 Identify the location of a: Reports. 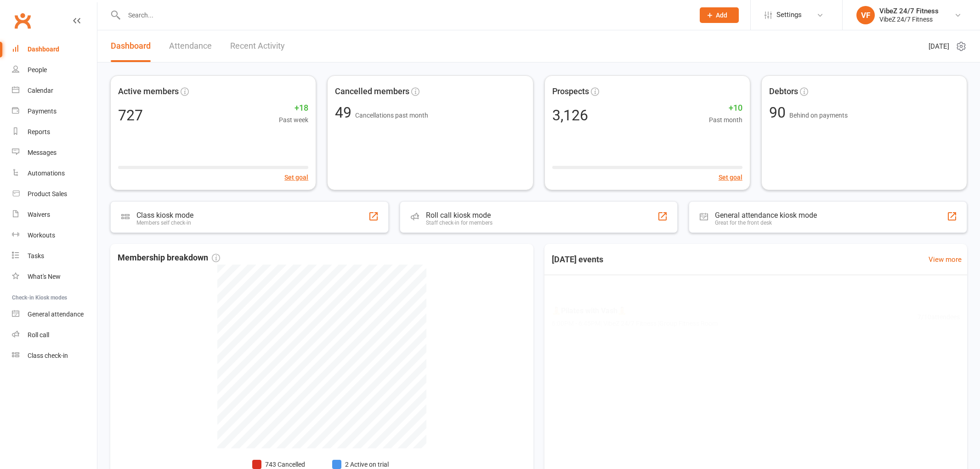
(54, 132).